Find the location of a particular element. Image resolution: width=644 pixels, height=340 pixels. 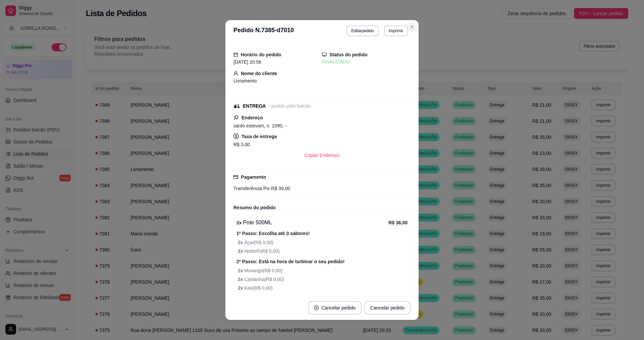

button: Editarpedido is located at coordinates (362, 31).